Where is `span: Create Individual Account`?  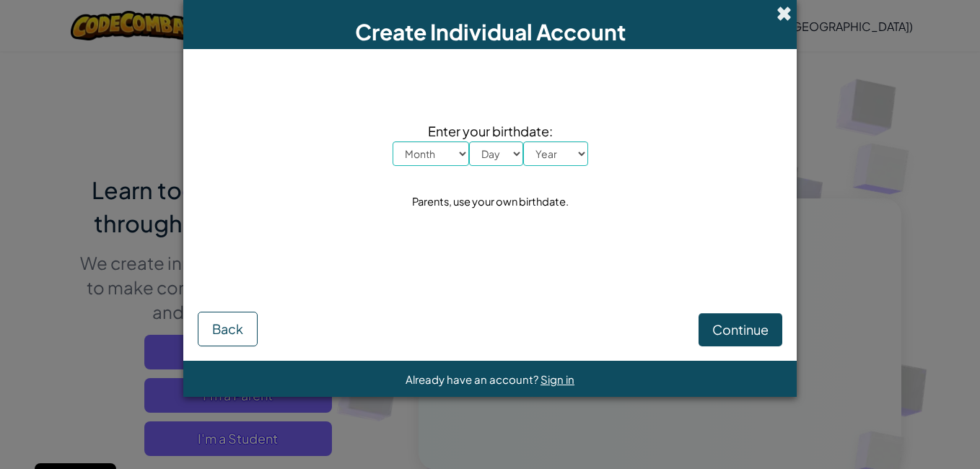 span: Create Individual Account is located at coordinates (490, 32).